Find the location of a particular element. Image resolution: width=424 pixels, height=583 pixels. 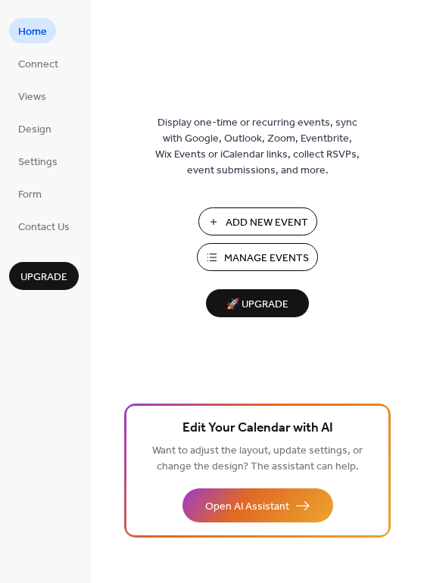

span: Open AI Assistant is located at coordinates (247, 507).